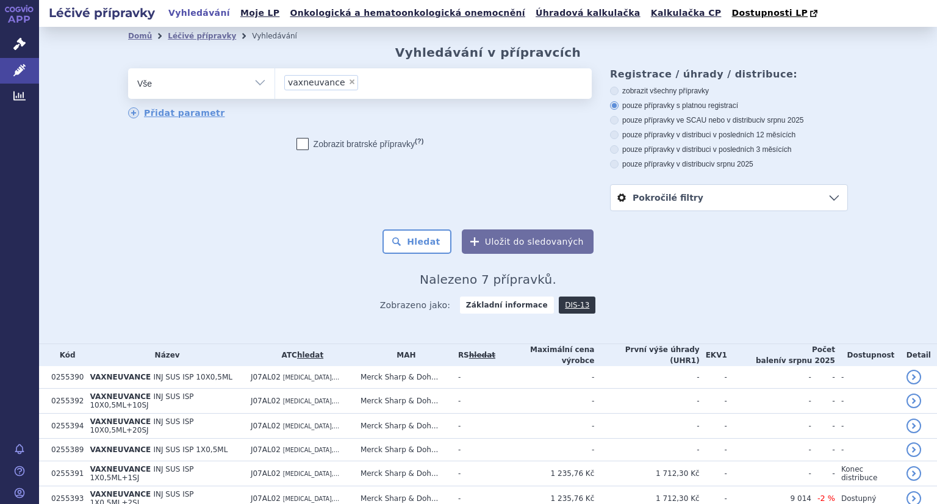 This screenshot has height=504, width=937. Describe the element at coordinates (729, 120) in the screenshot. I see `label: pouze přípravky ve SCAU nebo v distribuci` at that location.